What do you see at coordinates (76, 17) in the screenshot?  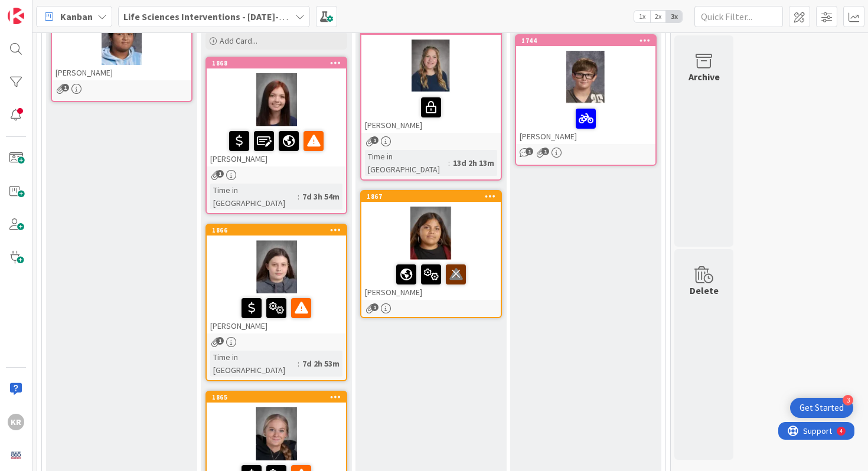 I see `span: Kanban` at bounding box center [76, 17].